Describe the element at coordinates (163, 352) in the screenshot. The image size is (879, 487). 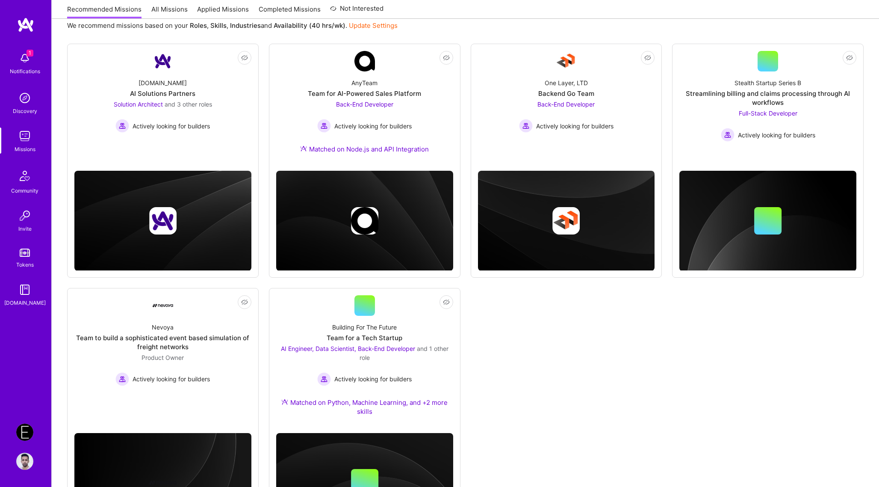
I see `a: Company LogoNevoyaTeam to build a sophisticated event based simulation of freight networksProduct...` at that location.